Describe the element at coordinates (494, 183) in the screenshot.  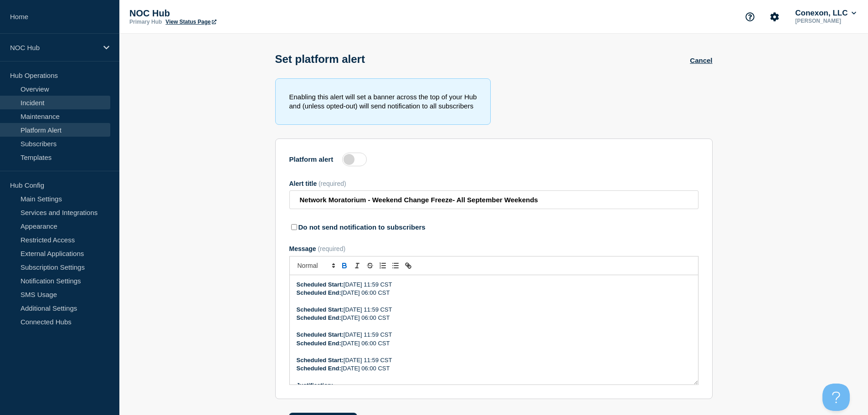
I see `div: Alert title` at that location.